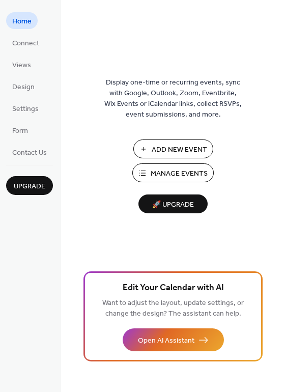 This screenshot has height=392, width=285. What do you see at coordinates (166, 341) in the screenshot?
I see `span: Open AI Assistant` at bounding box center [166, 341].